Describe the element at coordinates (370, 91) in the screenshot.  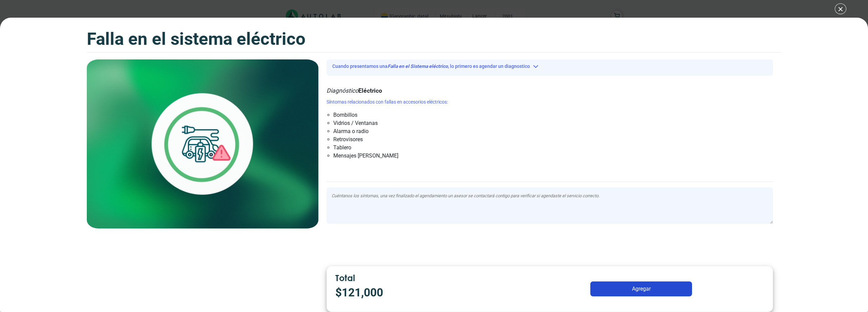
I see `span: Eléctrico` at that location.